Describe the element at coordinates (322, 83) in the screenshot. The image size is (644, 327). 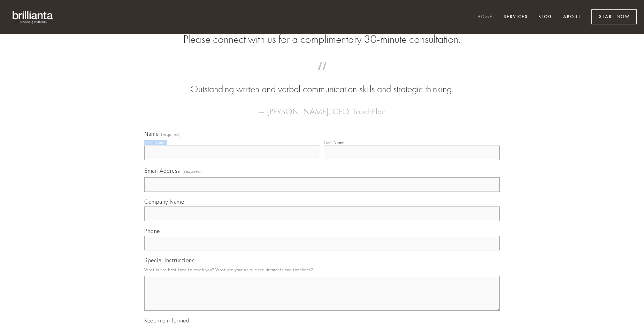
I see `blockquote: Outstanding written and verbal communication skills and strategic thinking.` at that location.